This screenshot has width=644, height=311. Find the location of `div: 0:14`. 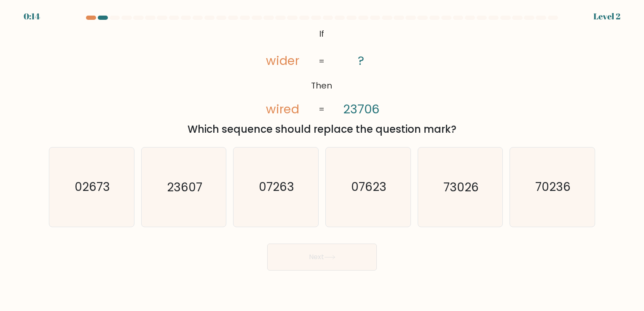

div: 0:14 is located at coordinates (31, 17).